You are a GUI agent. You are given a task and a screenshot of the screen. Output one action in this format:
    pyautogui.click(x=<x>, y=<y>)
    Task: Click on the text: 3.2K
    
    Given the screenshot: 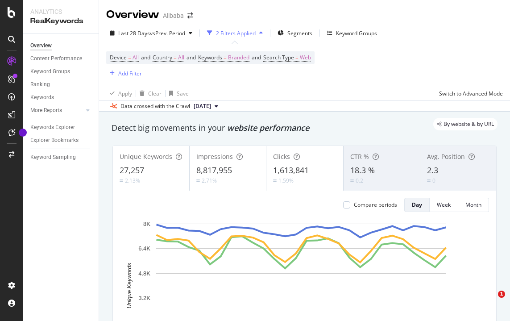 What is the action you would take?
    pyautogui.click(x=144, y=298)
    